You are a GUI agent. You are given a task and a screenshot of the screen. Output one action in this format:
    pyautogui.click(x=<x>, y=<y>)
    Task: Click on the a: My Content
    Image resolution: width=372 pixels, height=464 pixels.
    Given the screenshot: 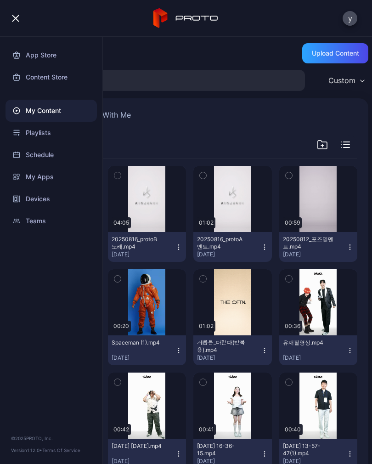 What is the action you would take?
    pyautogui.click(x=51, y=111)
    